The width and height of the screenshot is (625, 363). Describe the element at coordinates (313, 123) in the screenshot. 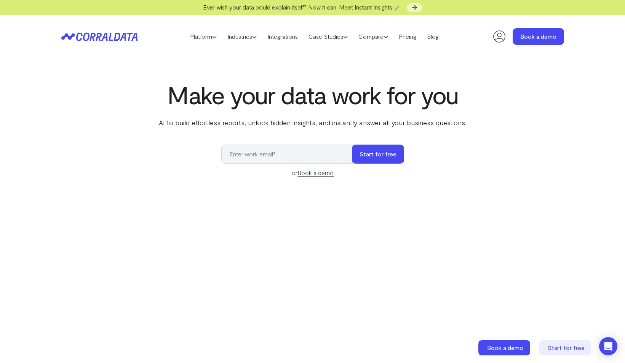

I see `p: AI to build effortless reports, unlock hidden insights, and instantly answer all your business qu...` at that location.